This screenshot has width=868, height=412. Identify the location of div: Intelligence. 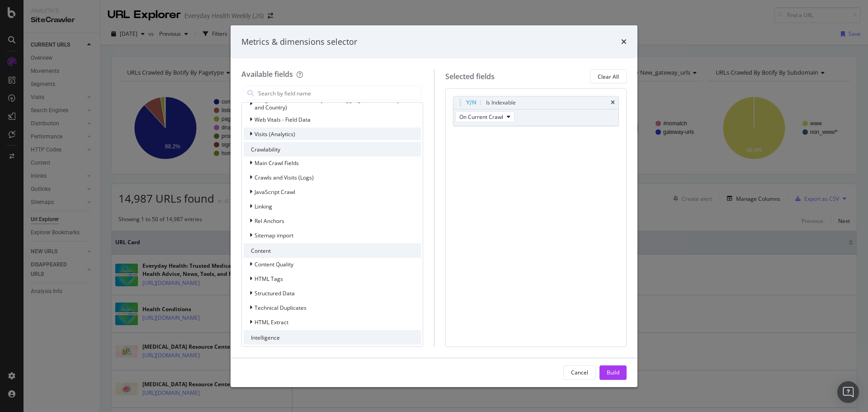
(333, 338).